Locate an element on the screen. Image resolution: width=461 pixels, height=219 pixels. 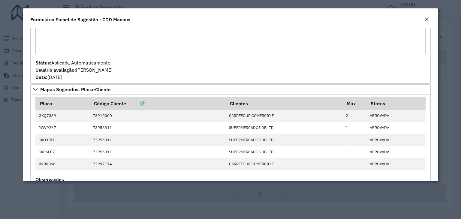
h4: Formulário Painel de Sugestão - CDD Manaus is located at coordinates (80, 20).